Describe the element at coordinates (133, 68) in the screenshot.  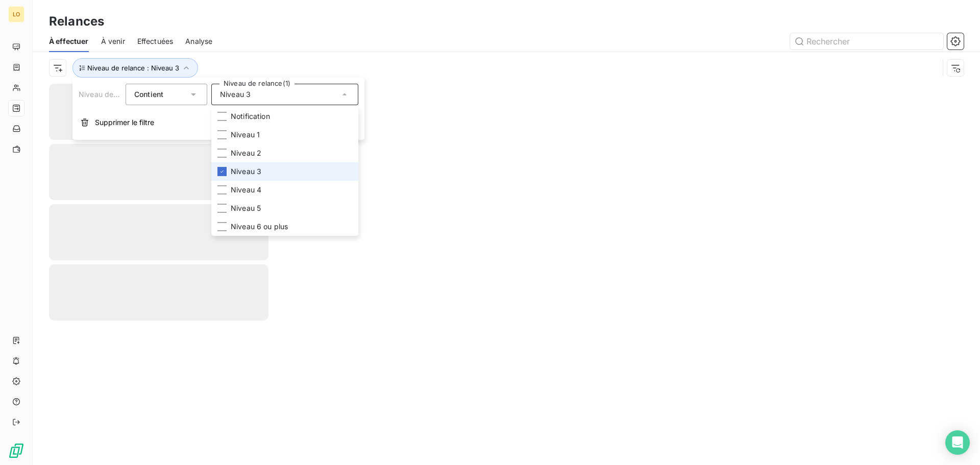
I see `span: Niveau de relance : Niveau 3` at that location.